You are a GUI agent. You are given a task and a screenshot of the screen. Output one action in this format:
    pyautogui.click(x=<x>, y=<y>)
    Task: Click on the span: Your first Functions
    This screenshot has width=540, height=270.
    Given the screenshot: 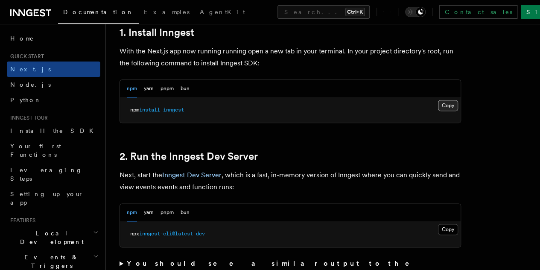 What is the action you would take?
    pyautogui.click(x=35, y=150)
    